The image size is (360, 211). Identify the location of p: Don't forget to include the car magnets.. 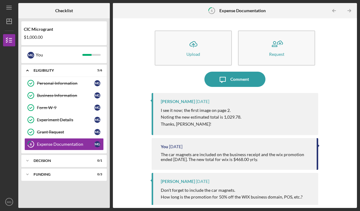
(232, 191).